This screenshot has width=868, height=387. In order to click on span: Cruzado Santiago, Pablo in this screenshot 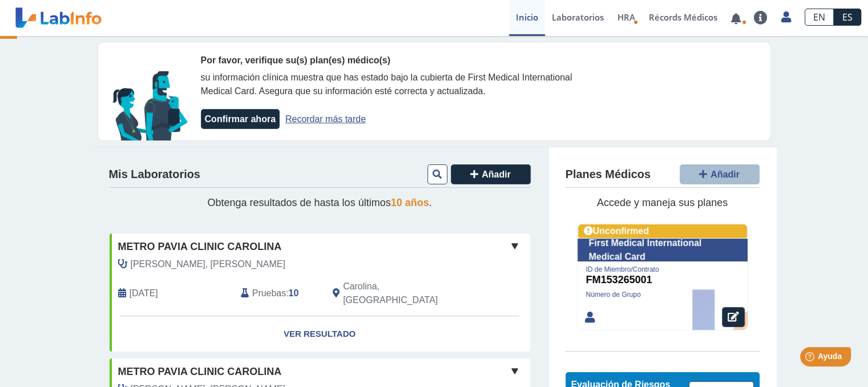, I will do `click(208, 264)`.